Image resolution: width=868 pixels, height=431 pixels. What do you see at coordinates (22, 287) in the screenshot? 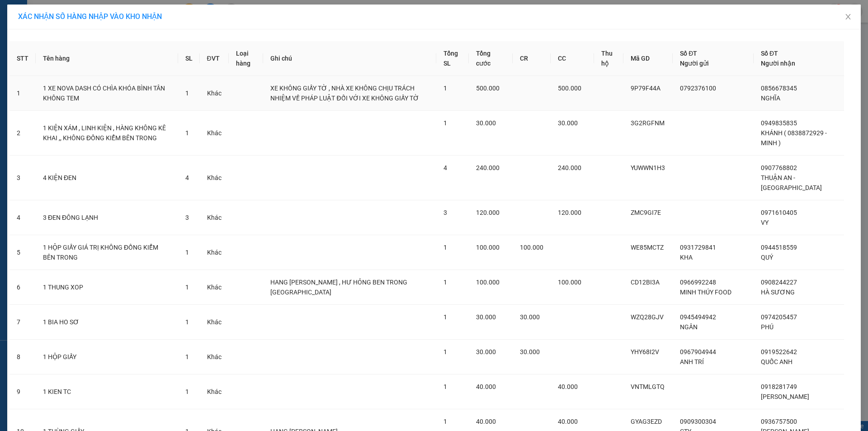
I see `td: 6` at bounding box center [22, 287].